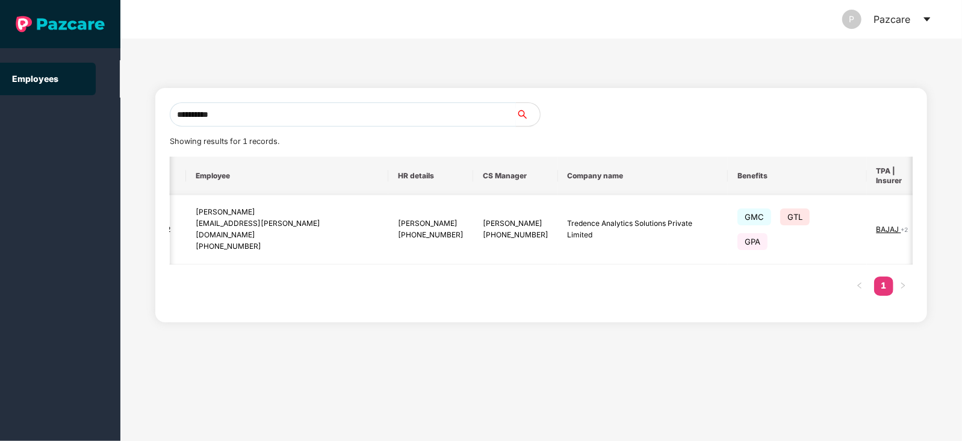 Image resolution: width=962 pixels, height=441 pixels. Describe the element at coordinates (643, 176) in the screenshot. I see `th: Company name` at that location.